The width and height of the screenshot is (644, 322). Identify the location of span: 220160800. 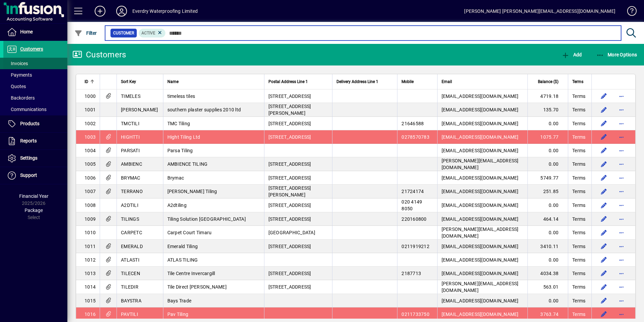
(414, 219).